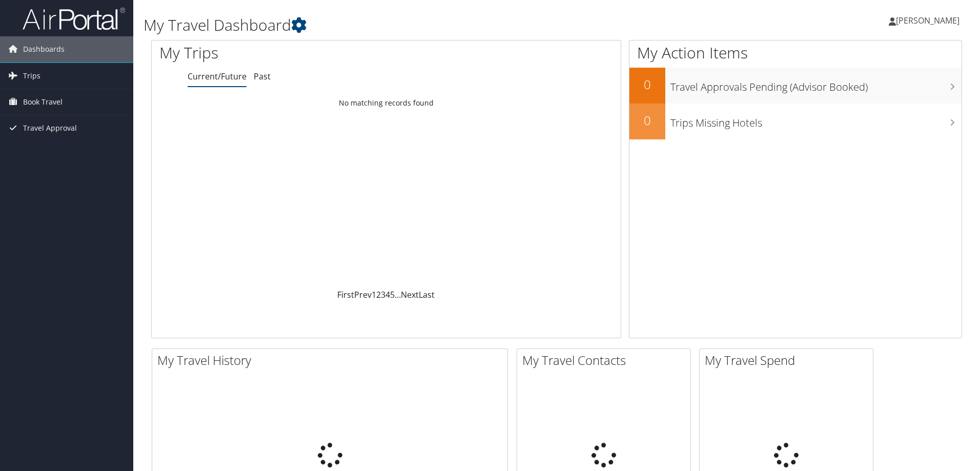 This screenshot has width=980, height=471. I want to click on h2: My Travel Spend, so click(788, 360).